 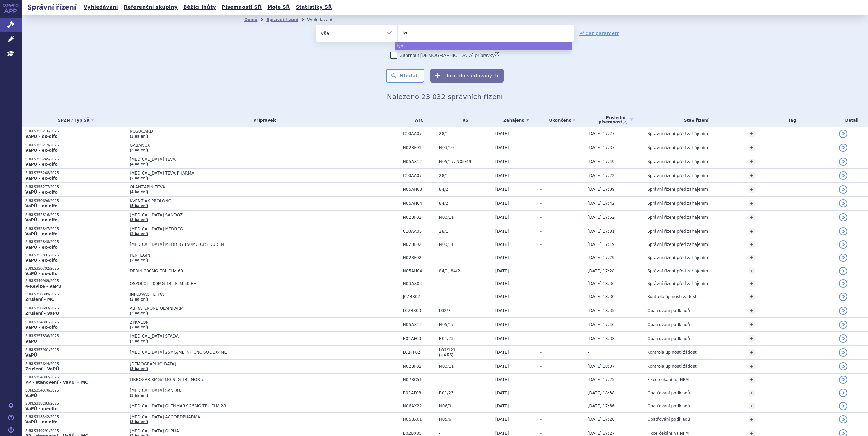 I want to click on span: N05/17, so click(x=465, y=325).